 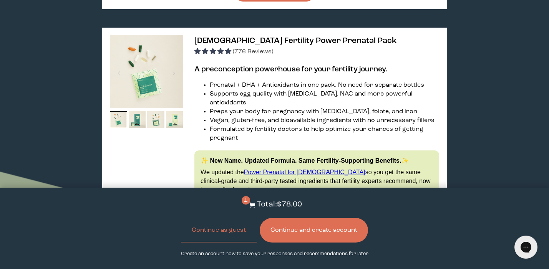 I want to click on li: Prenatal + DHA + Antioxidants in one pack. No need for separate bottles, so click(x=324, y=85).